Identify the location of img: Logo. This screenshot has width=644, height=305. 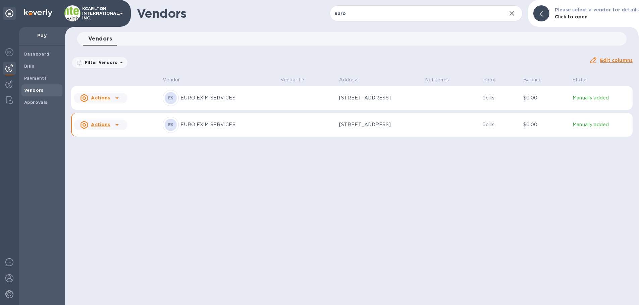
(38, 13).